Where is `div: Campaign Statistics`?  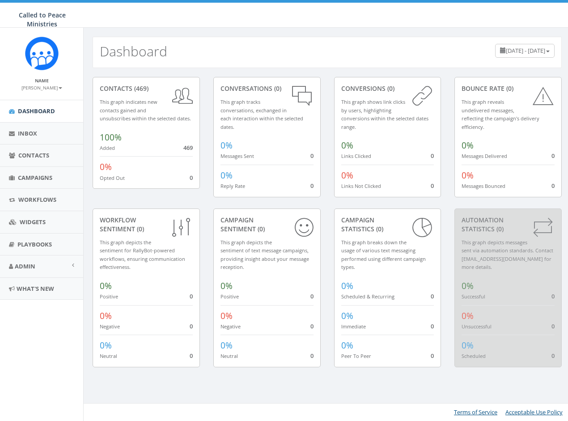 div: Campaign Statistics is located at coordinates (388, 224).